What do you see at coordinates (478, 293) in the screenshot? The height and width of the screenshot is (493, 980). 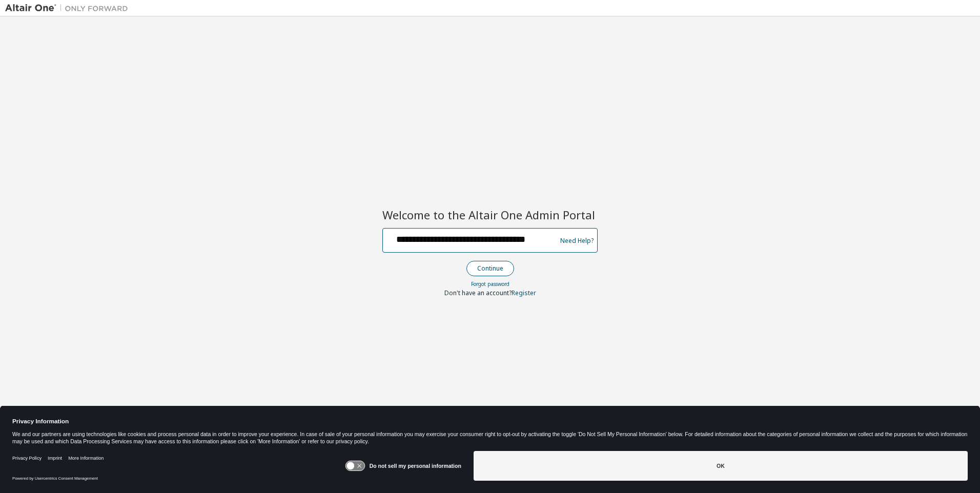 I see `span: Don't have an account?` at bounding box center [478, 293].